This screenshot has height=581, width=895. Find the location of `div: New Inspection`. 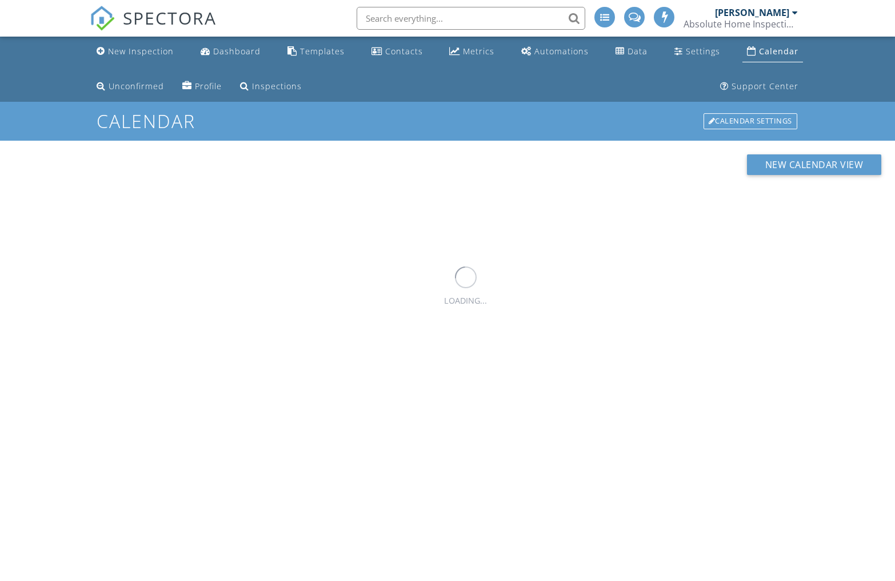

div: New Inspection is located at coordinates (141, 51).